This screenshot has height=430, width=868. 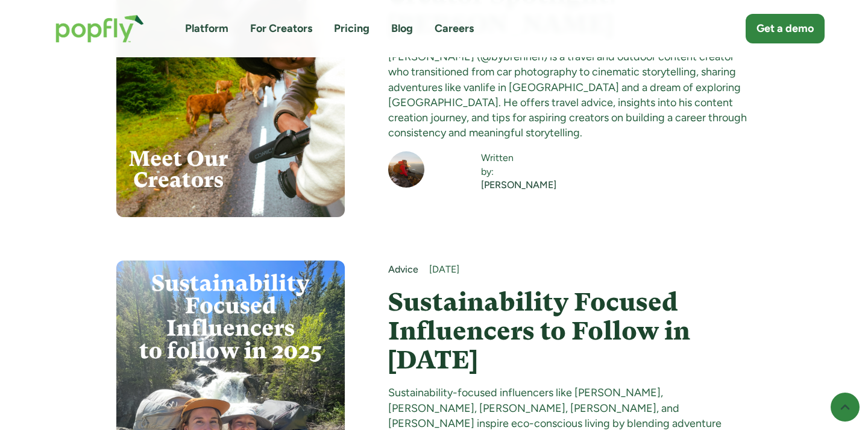 I want to click on div: Written by:, so click(x=617, y=165).